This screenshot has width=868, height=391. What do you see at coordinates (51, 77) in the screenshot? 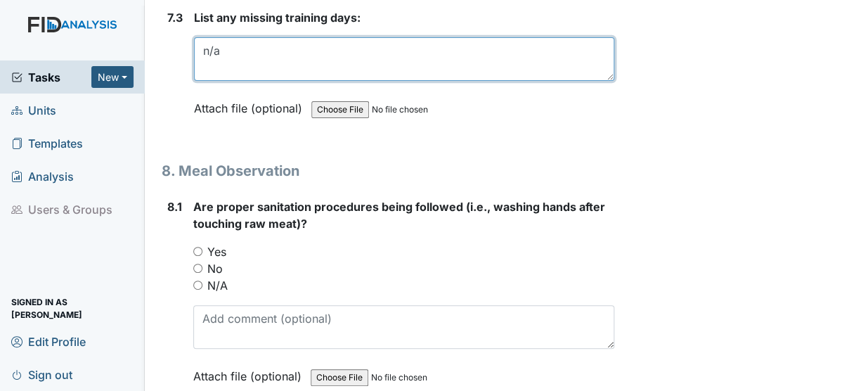
I see `span: Tasks` at bounding box center [51, 77].